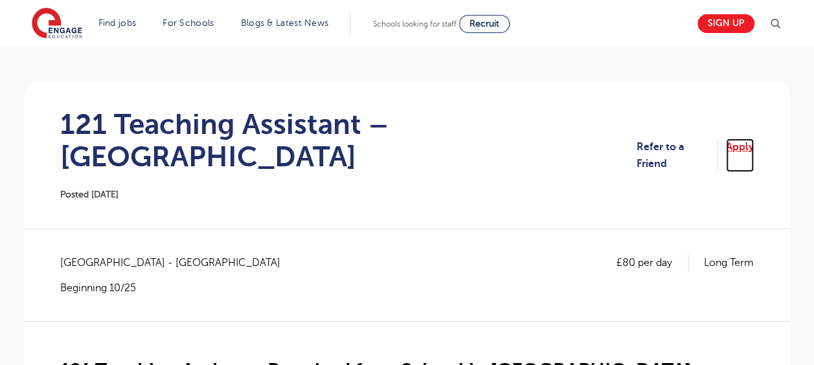 The height and width of the screenshot is (365, 814). Describe the element at coordinates (484, 24) in the screenshot. I see `a: Recruit` at that location.